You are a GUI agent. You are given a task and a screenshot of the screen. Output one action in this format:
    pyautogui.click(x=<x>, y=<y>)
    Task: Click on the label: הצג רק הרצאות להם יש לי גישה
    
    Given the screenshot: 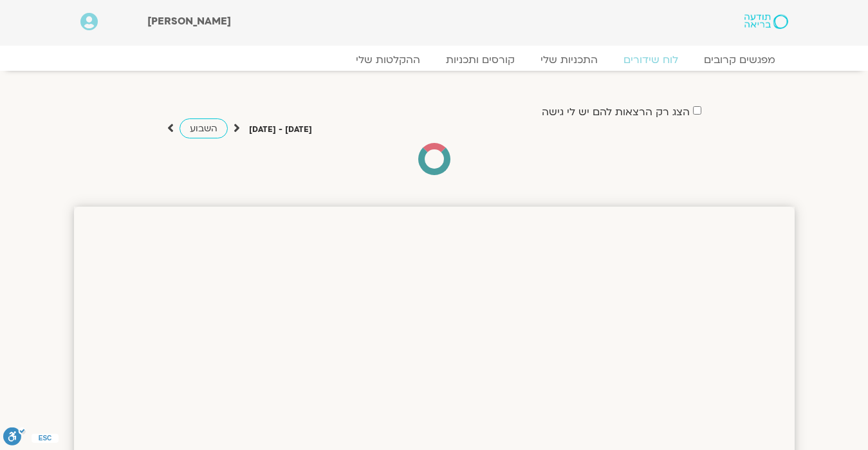 What is the action you would take?
    pyautogui.click(x=616, y=112)
    